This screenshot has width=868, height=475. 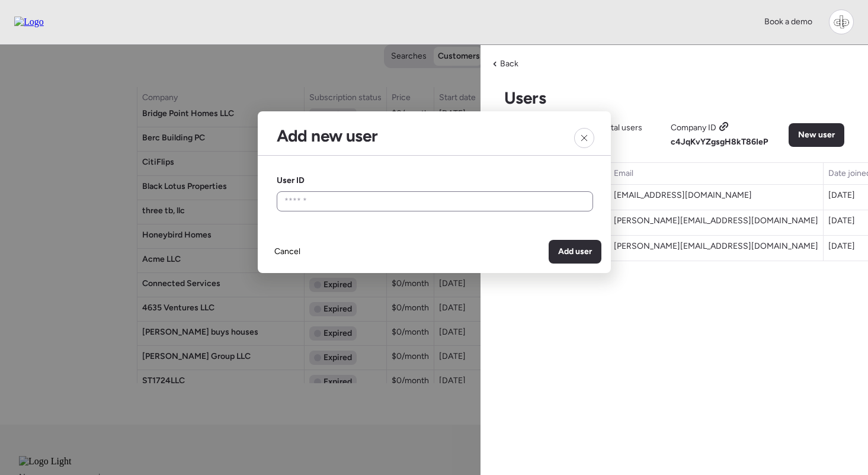 I want to click on label: User ID, so click(x=290, y=180).